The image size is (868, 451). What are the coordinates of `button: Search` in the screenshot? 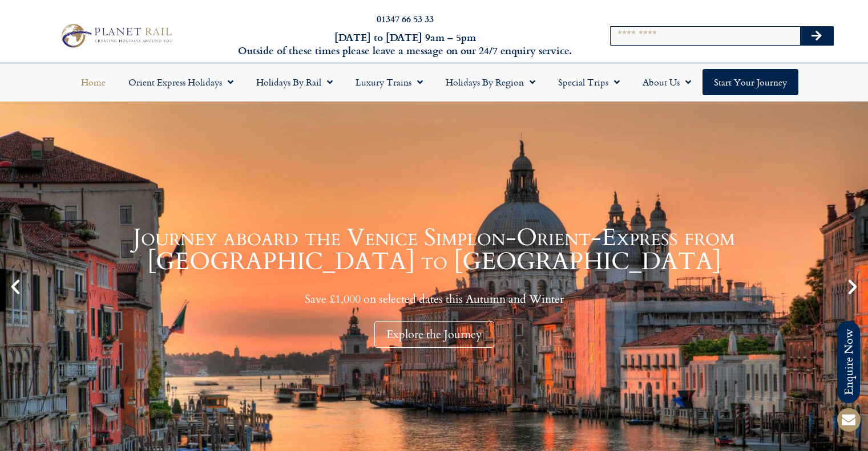 It's located at (817, 36).